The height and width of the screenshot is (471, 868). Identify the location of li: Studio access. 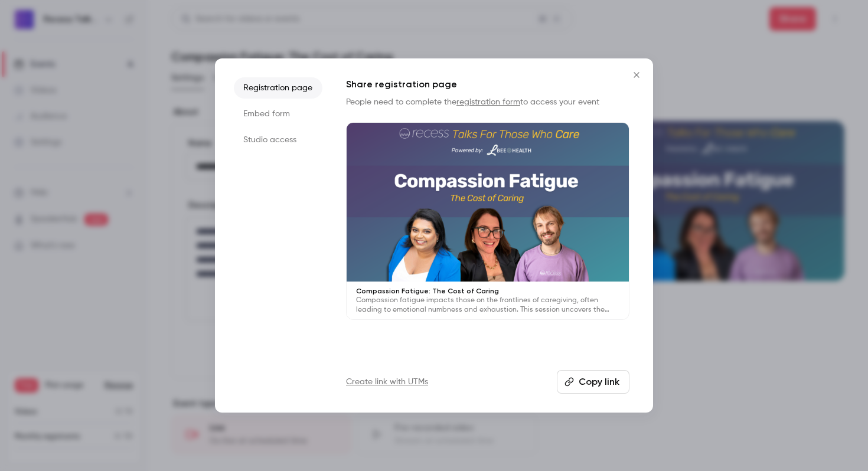
(278, 140).